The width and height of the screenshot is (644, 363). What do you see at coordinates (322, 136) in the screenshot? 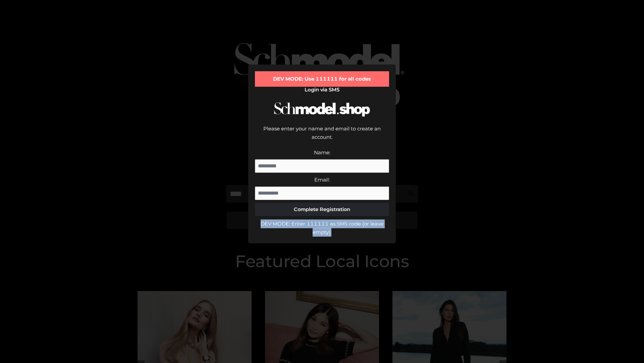
I see `div: Please enter your name and email to create an account.` at bounding box center [322, 136].